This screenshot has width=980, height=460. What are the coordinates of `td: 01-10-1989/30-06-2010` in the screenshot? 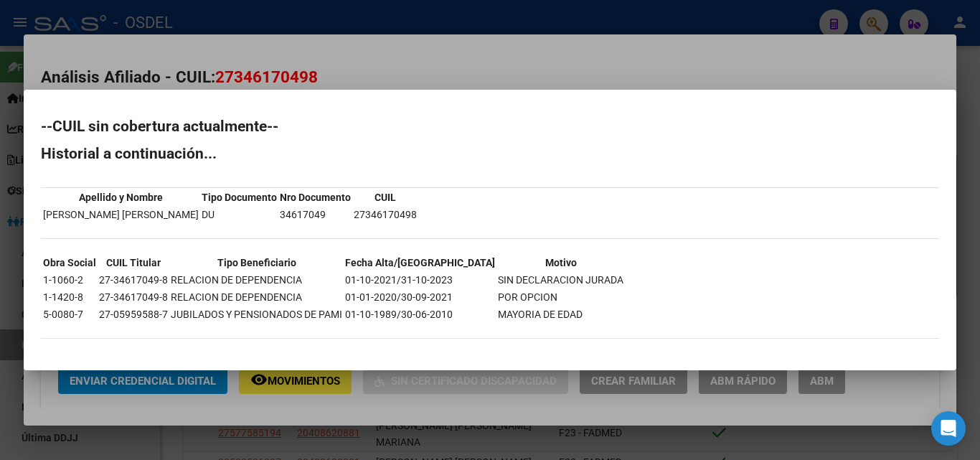 It's located at (420, 314).